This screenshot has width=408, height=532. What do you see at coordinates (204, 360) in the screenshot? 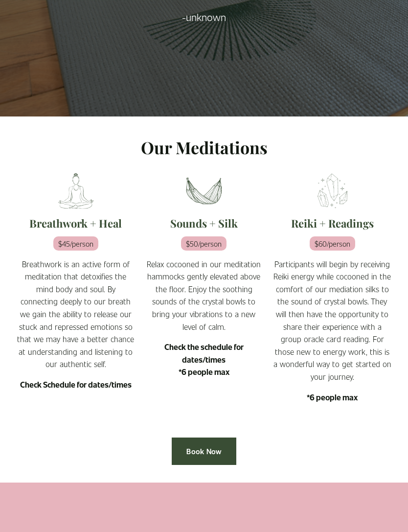
I see `strong: Check the schedule for dates/times *6 people max` at bounding box center [204, 360].